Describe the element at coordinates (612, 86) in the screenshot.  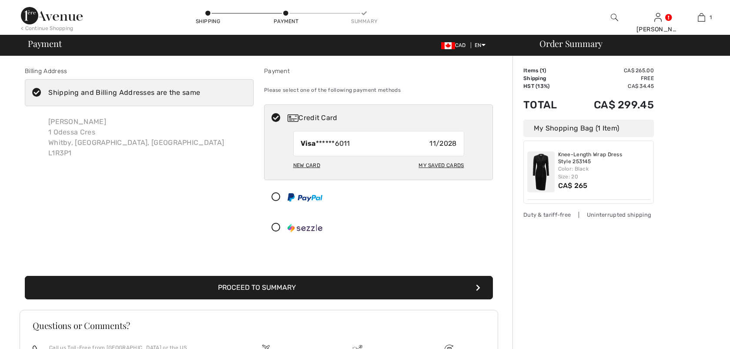
I see `td: CA$ 34.45` at that location.